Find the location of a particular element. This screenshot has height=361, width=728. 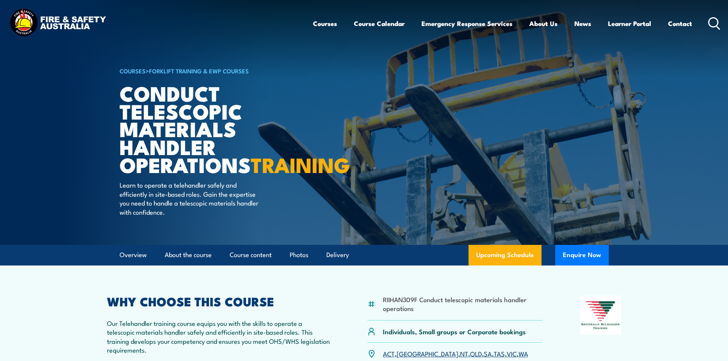

a: Courses is located at coordinates (325, 23).